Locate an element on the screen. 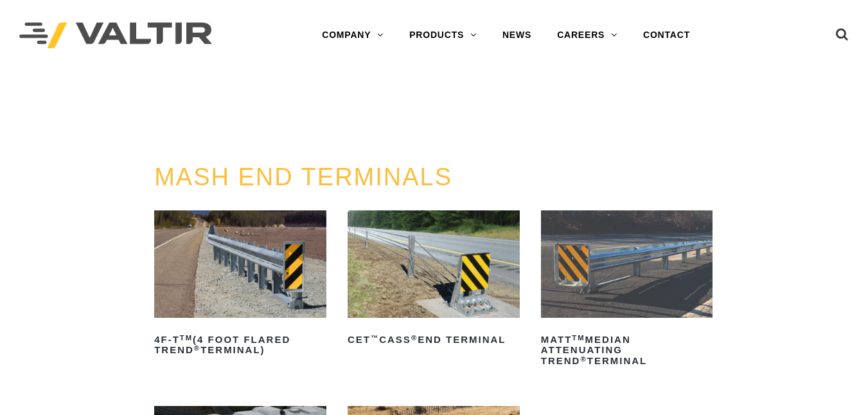  a: CONTACT is located at coordinates (666, 35).